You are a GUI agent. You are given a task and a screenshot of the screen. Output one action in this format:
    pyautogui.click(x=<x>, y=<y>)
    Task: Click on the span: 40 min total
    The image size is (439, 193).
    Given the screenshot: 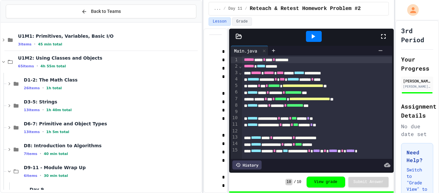 What is the action you would take?
    pyautogui.click(x=56, y=153)
    